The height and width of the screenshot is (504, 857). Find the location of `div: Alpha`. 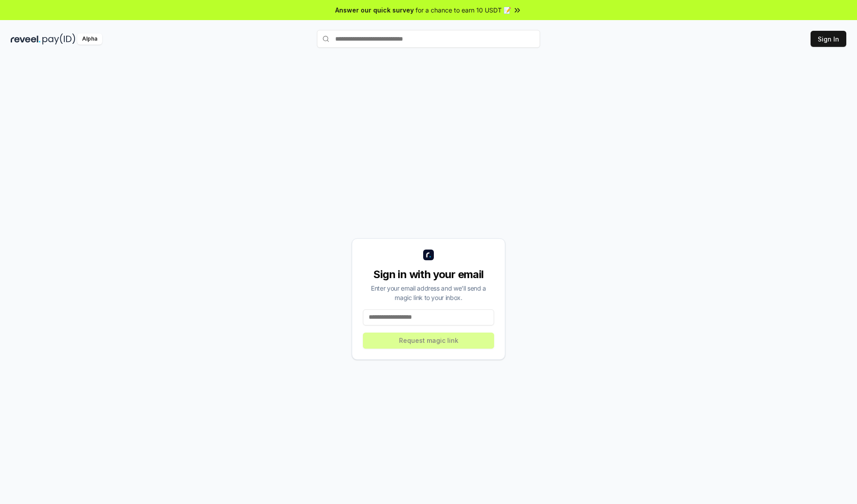

div: Alpha is located at coordinates (90, 39).